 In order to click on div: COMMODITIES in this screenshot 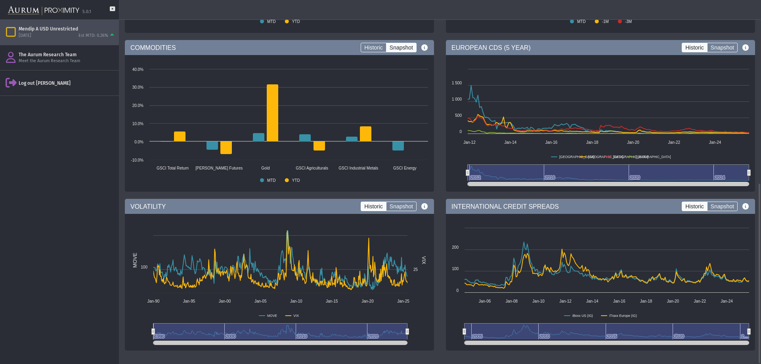, I will do `click(280, 48)`.